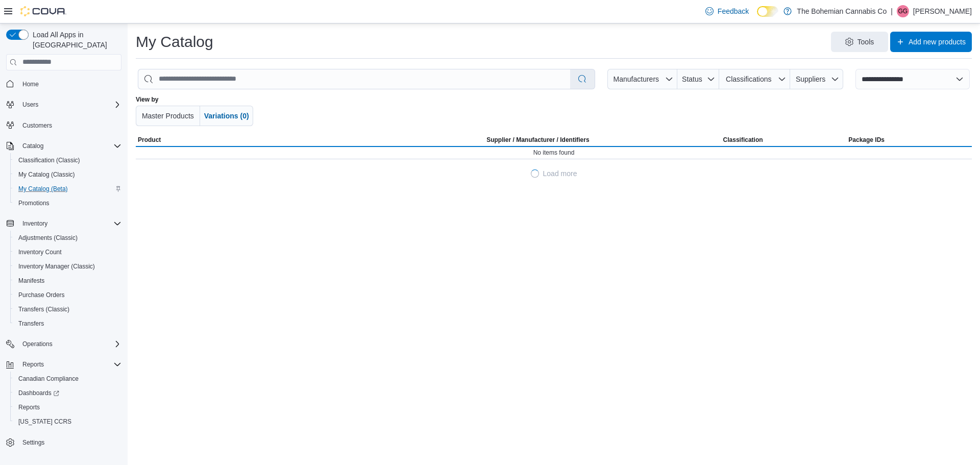 This screenshot has height=465, width=980. What do you see at coordinates (554, 173) in the screenshot?
I see `button: LoadingLoad more` at bounding box center [554, 173].